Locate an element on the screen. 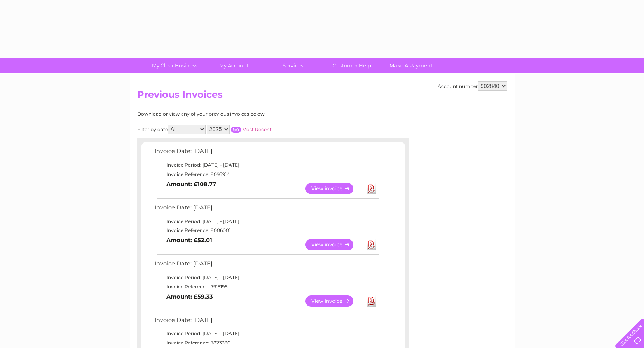  a: My Account is located at coordinates (233, 65).